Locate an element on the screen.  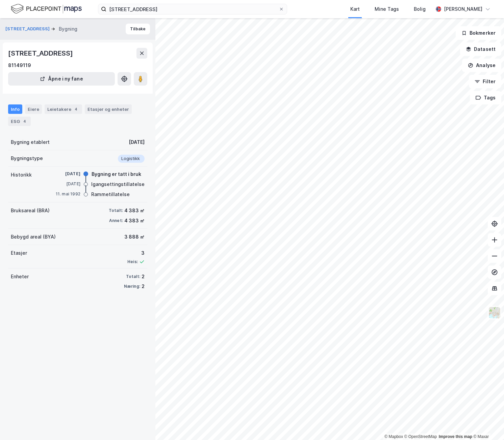
div: Annet: is located at coordinates (116, 221).